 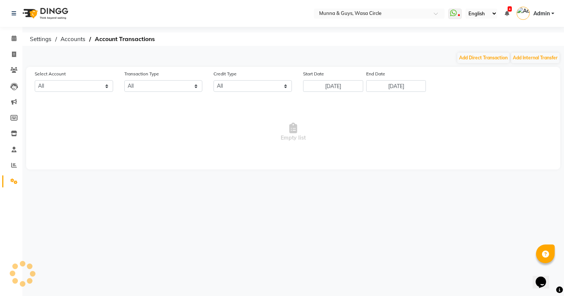 What do you see at coordinates (333, 86) in the screenshot?
I see `input: Start Date` at bounding box center [333, 86].